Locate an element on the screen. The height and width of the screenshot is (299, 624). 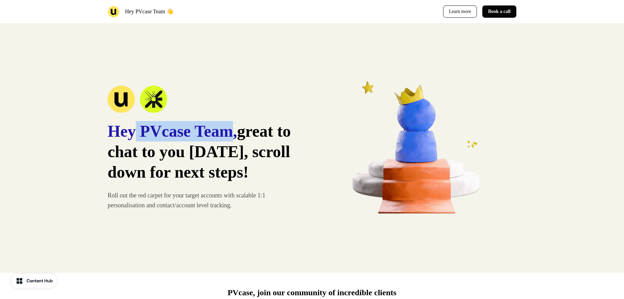
p: PVcase, join our community of incredible clients is located at coordinates (312, 292).